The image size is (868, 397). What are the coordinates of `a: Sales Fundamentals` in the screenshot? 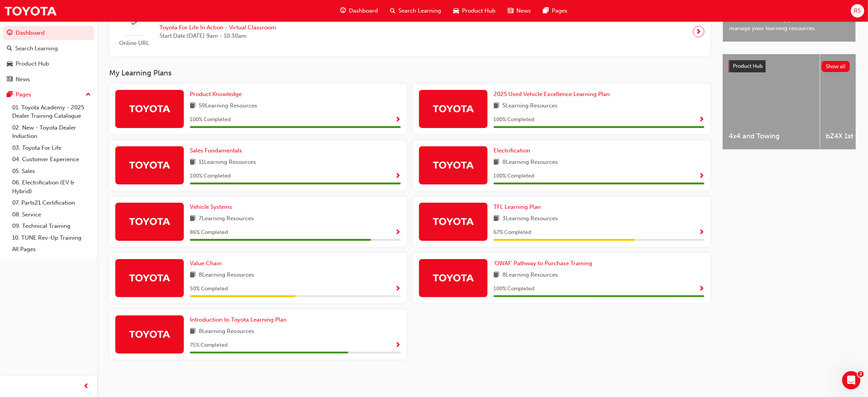 It's located at (217, 151).